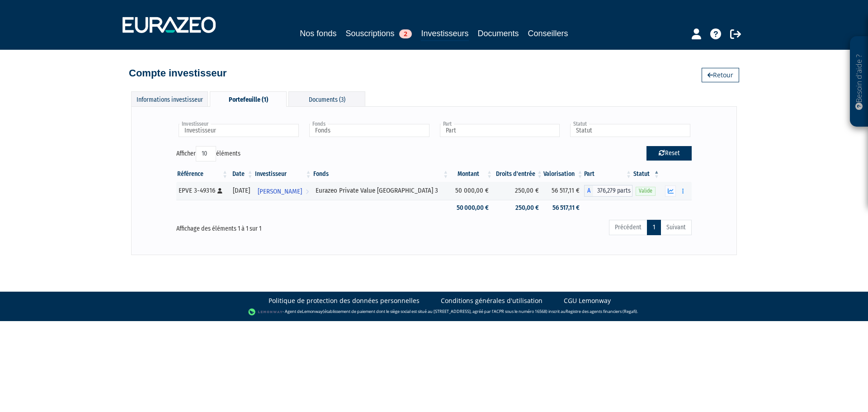 The height and width of the screenshot is (412, 868). What do you see at coordinates (327, 98) in the screenshot?
I see `div: Documents (3)` at bounding box center [327, 98].